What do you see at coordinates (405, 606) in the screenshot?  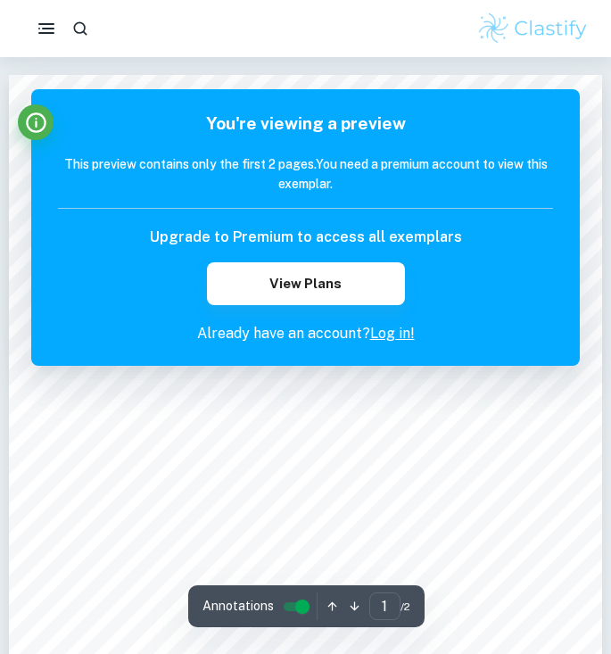 I see `span: / 2` at bounding box center [405, 606].